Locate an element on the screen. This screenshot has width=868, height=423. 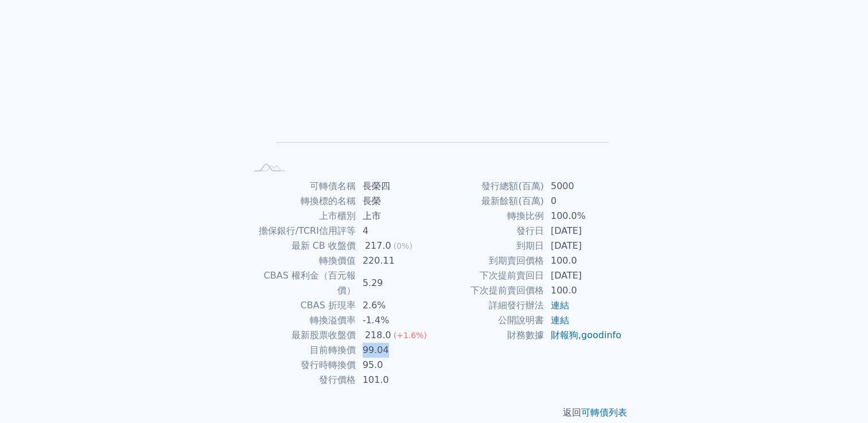
div: 218.0 is located at coordinates (378, 335).